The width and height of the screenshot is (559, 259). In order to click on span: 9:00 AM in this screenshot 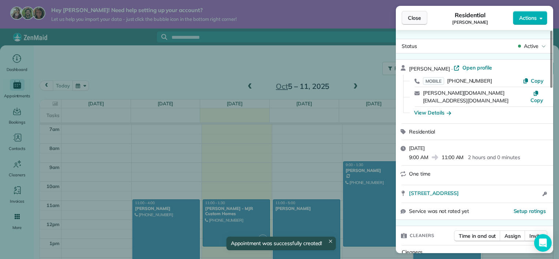, I will do `click(418, 157)`.